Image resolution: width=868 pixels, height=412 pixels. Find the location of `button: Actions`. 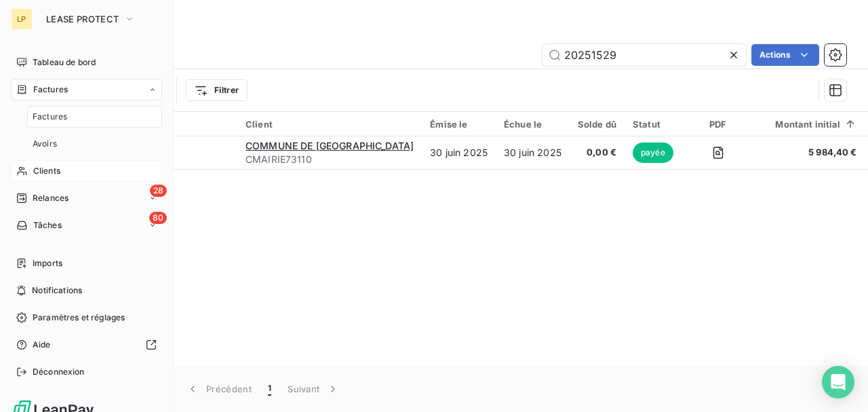

button: Actions is located at coordinates (785, 55).